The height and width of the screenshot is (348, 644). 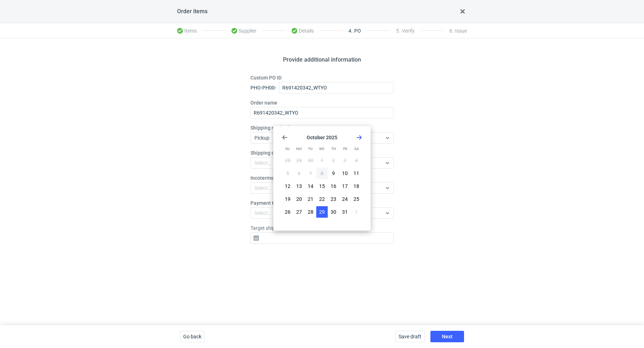 What do you see at coordinates (356, 173) in the screenshot?
I see `span: 11` at bounding box center [356, 173].